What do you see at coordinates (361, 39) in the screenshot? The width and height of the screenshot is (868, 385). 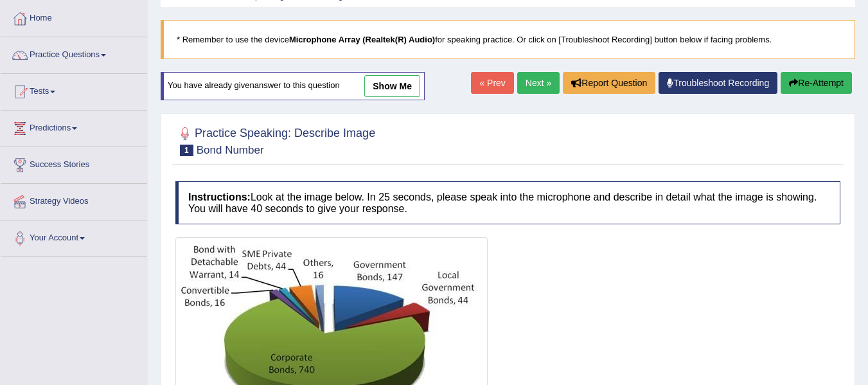 I see `b: Microphone Array (Realtek(R) Audio)` at bounding box center [361, 39].